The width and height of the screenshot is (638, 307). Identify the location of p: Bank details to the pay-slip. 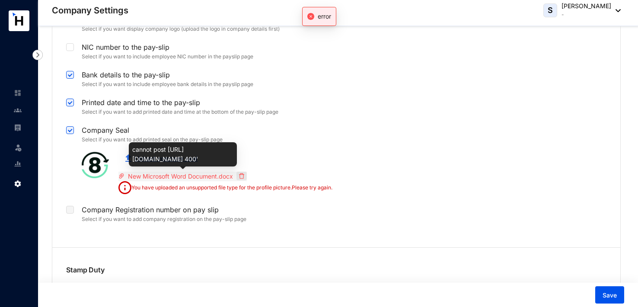
(163, 74).